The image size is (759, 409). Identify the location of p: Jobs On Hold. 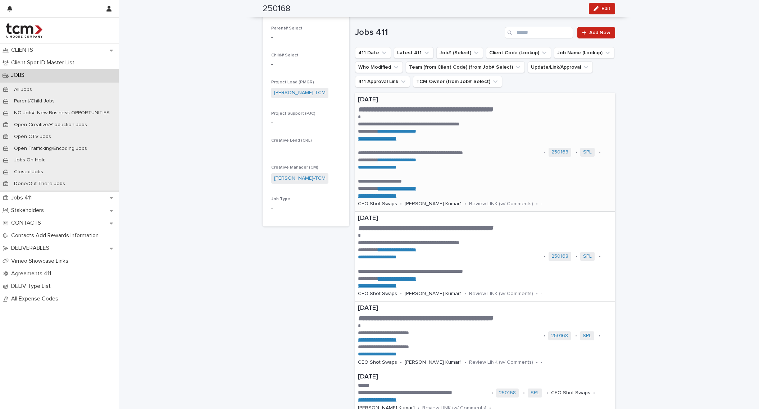
(30, 160).